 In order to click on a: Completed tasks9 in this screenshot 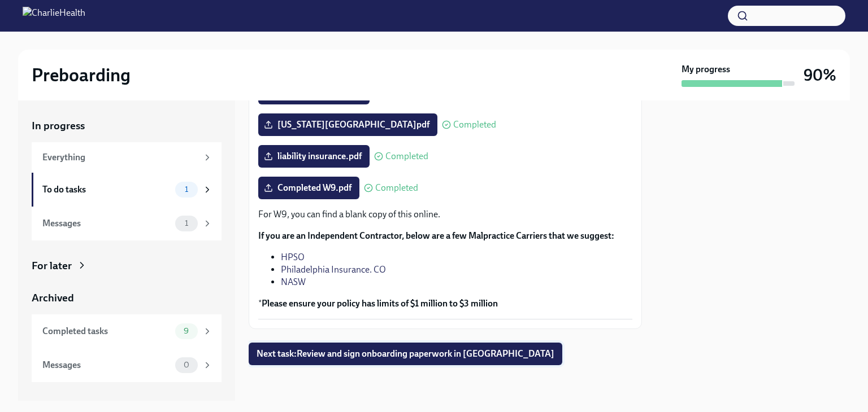, I will do `click(126, 331)`.